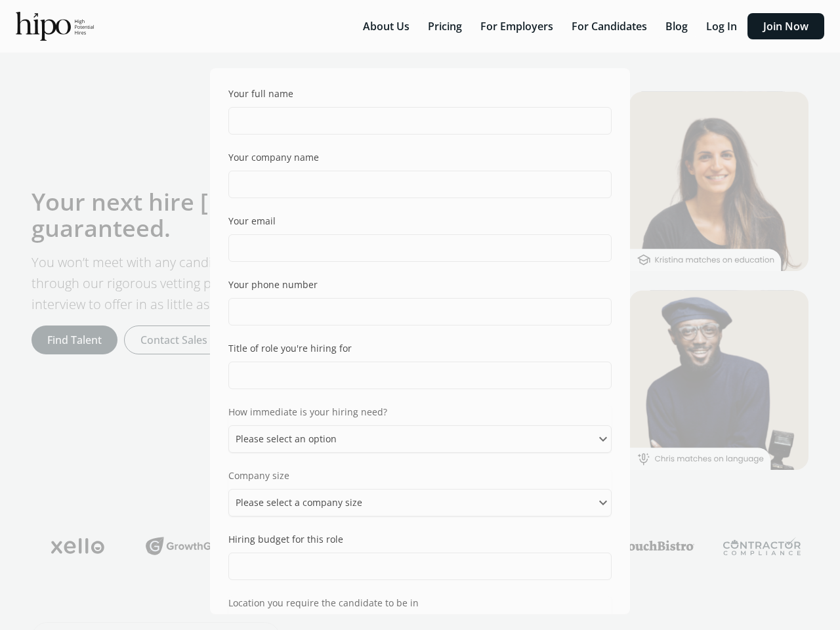  What do you see at coordinates (516, 26) in the screenshot?
I see `button: For Employers` at bounding box center [516, 26].